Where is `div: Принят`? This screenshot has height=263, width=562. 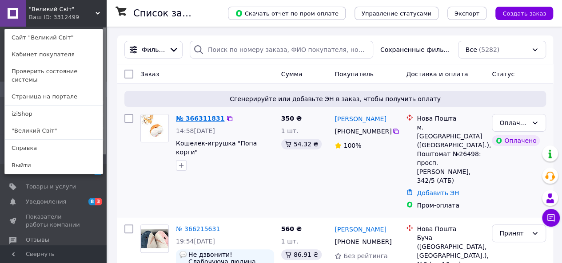 div: Принят is located at coordinates (513, 234).